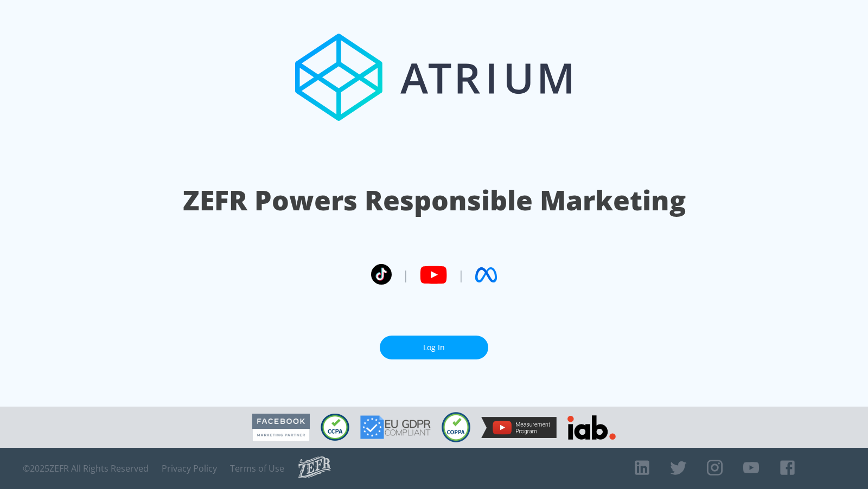 The image size is (868, 489). What do you see at coordinates (519, 427) in the screenshot?
I see `img: YouTube Measurement Program` at bounding box center [519, 427].